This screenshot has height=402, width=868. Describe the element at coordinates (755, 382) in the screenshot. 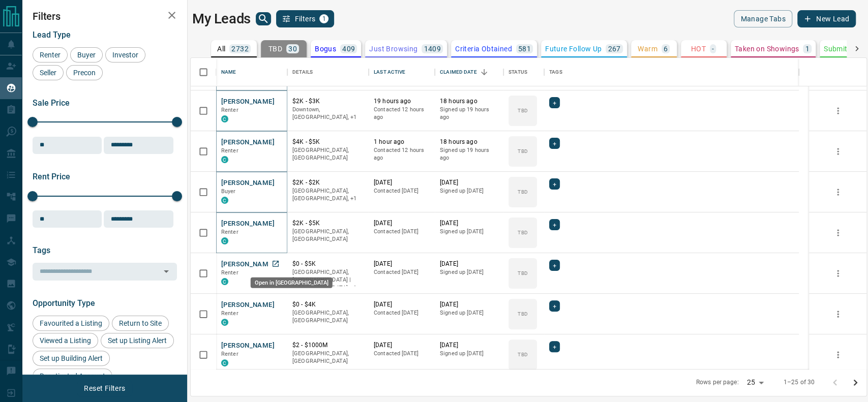

I see `div: 25` at that location.